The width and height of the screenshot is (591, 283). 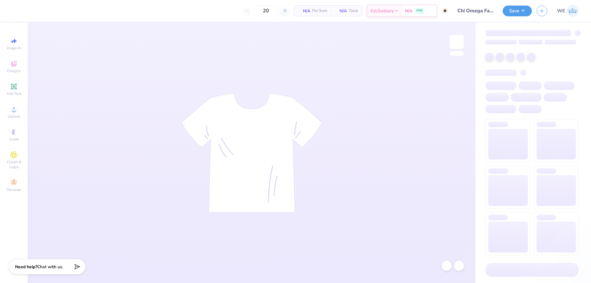 What do you see at coordinates (320, 11) in the screenshot?
I see `span: Per Item` at bounding box center [320, 11].